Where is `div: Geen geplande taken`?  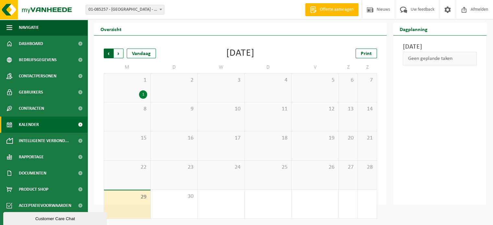
div: Geen geplande taken is located at coordinates (440, 59).